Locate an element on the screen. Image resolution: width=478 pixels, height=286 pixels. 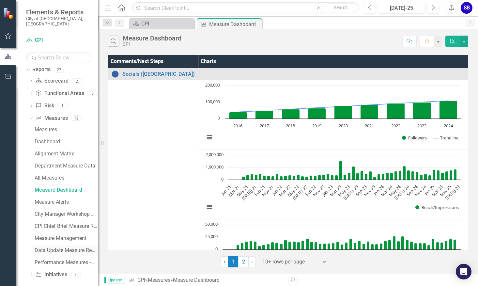
a: Initiatives is located at coordinates (51, 275).